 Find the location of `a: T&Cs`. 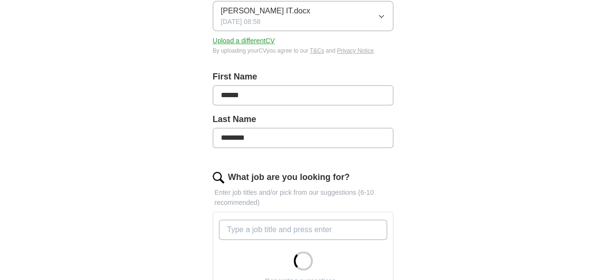

a: T&Cs is located at coordinates (317, 51).